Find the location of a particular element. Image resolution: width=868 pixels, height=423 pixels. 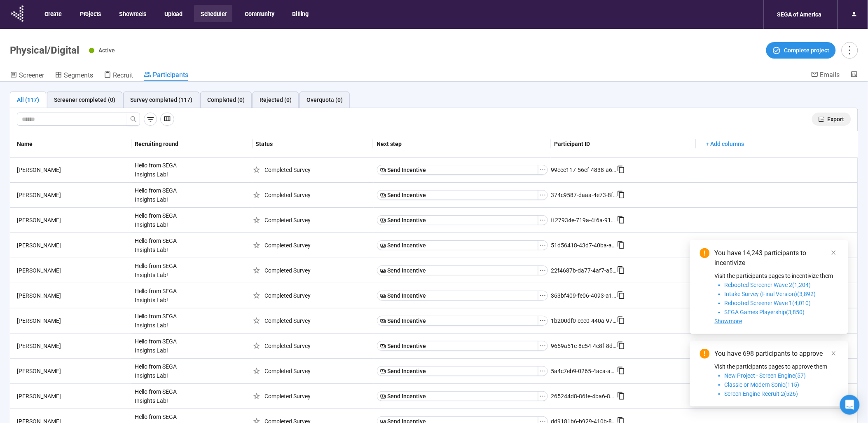

button: Billing is located at coordinates (301, 14).